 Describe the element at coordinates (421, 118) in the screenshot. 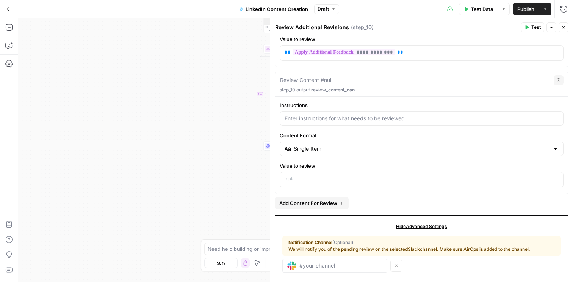

I see `input: Enter instructions for what needs to be reviewed` at that location.